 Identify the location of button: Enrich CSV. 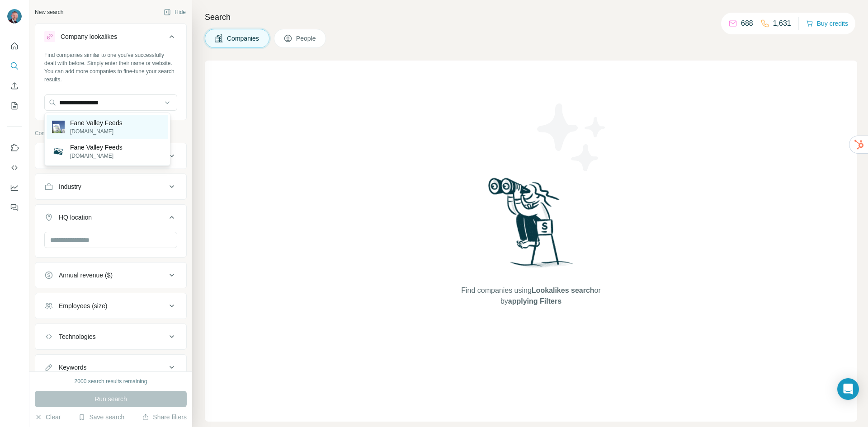
(15, 86).